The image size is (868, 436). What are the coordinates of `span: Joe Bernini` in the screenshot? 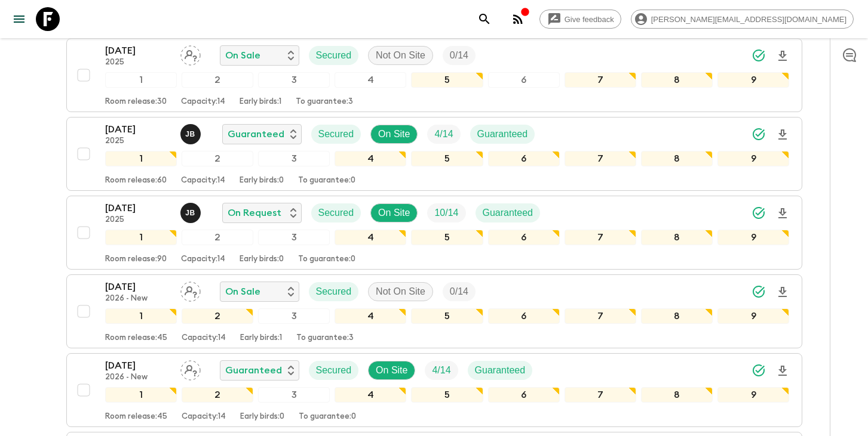 It's located at (192, 211).